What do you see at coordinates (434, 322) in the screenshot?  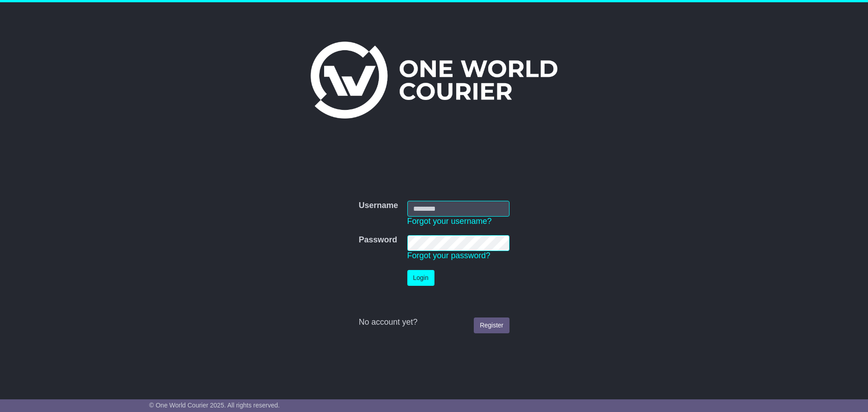 I see `div: No account yet?` at bounding box center [434, 322].